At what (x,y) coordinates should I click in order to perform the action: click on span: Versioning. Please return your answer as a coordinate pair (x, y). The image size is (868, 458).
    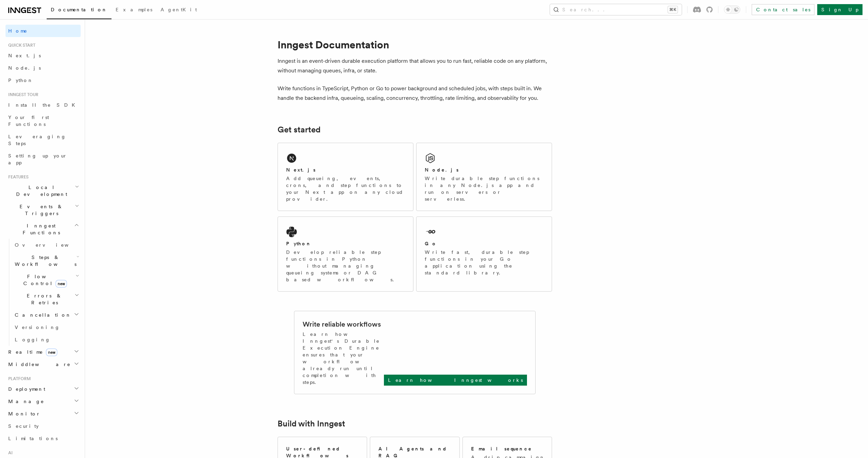
    Looking at the image, I should click on (37, 327).